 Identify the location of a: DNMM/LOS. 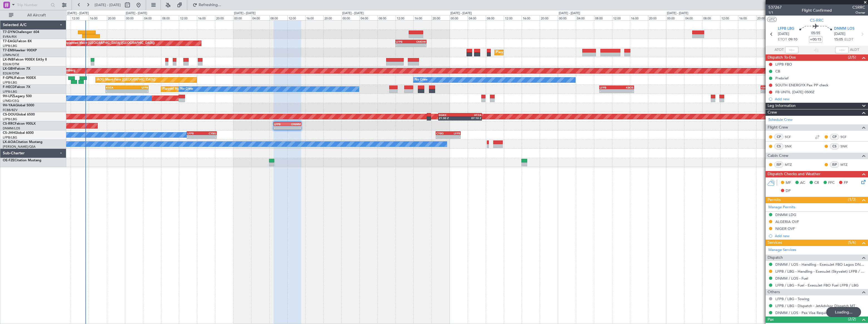
(11, 128).